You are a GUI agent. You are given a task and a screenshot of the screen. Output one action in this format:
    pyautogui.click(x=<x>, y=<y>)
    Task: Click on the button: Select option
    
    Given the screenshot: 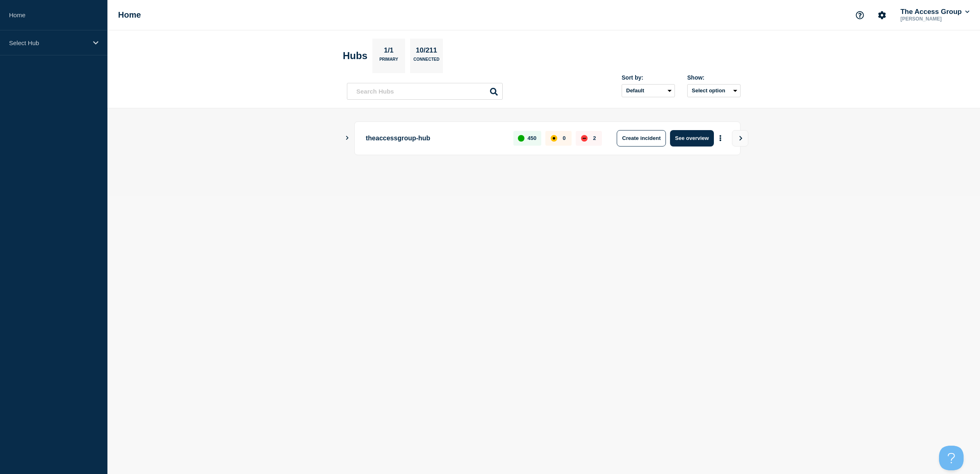 What is the action you would take?
    pyautogui.click(x=714, y=90)
    